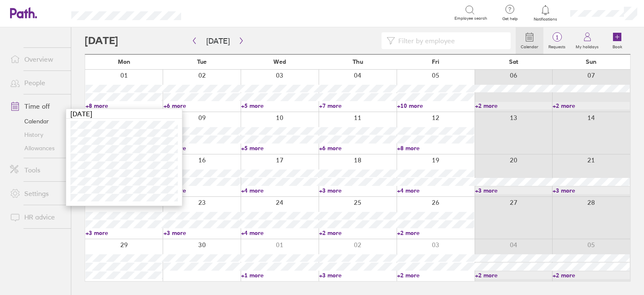  What do you see at coordinates (280, 275) in the screenshot?
I see `a: +1 more` at bounding box center [280, 275].